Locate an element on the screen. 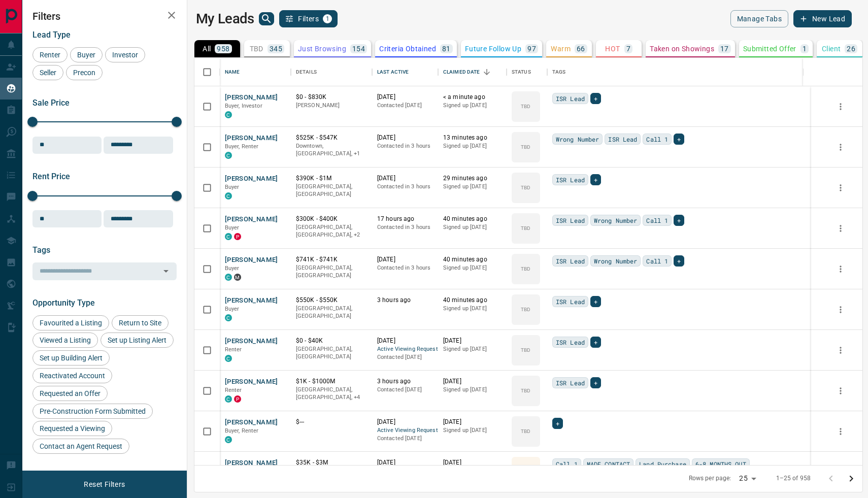 This screenshot has height=498, width=868. div: Reactivated Account is located at coordinates (72, 376).